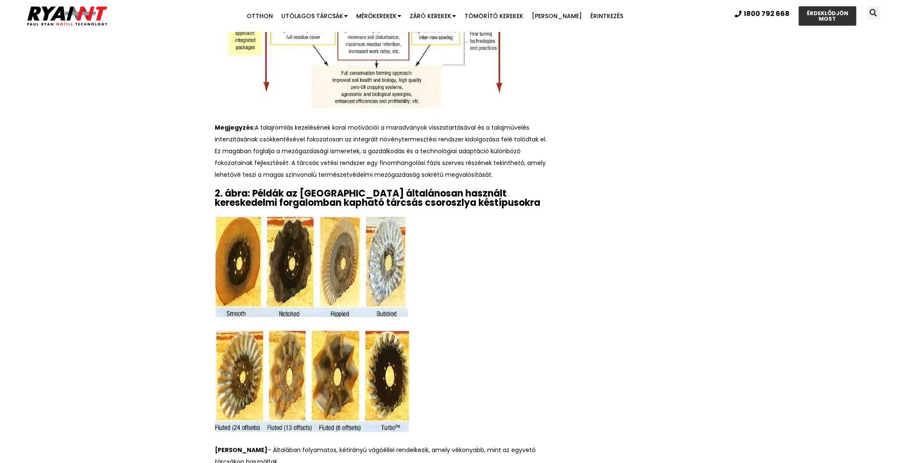 This screenshot has height=463, width=918. I want to click on font: Tömörítő kerekek, so click(494, 16).